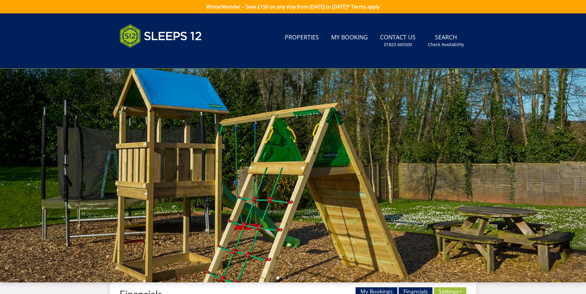  I want to click on a: My Booking, so click(349, 38).